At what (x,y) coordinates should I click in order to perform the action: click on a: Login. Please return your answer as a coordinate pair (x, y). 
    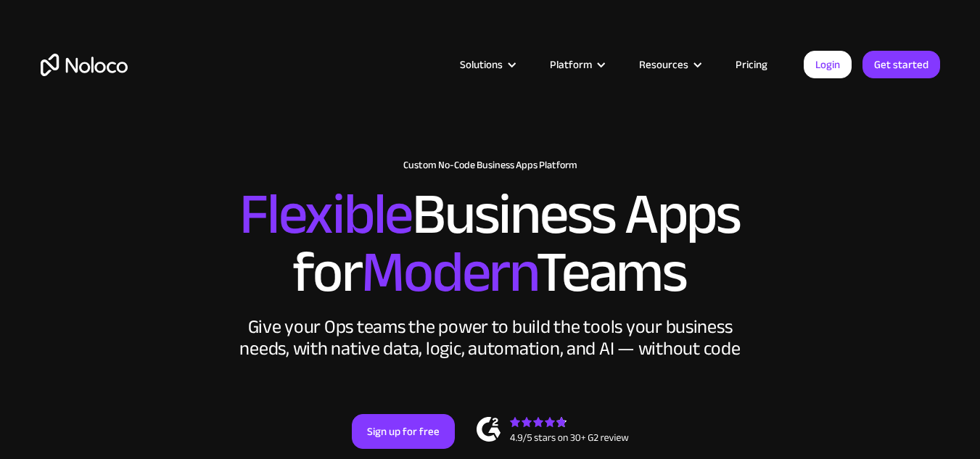
    Looking at the image, I should click on (828, 64).